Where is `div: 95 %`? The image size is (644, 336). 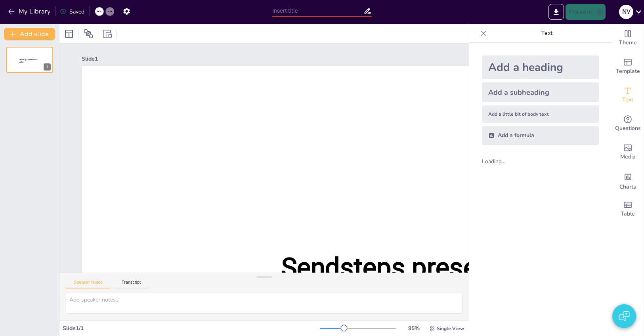 div: 95 % is located at coordinates (414, 328).